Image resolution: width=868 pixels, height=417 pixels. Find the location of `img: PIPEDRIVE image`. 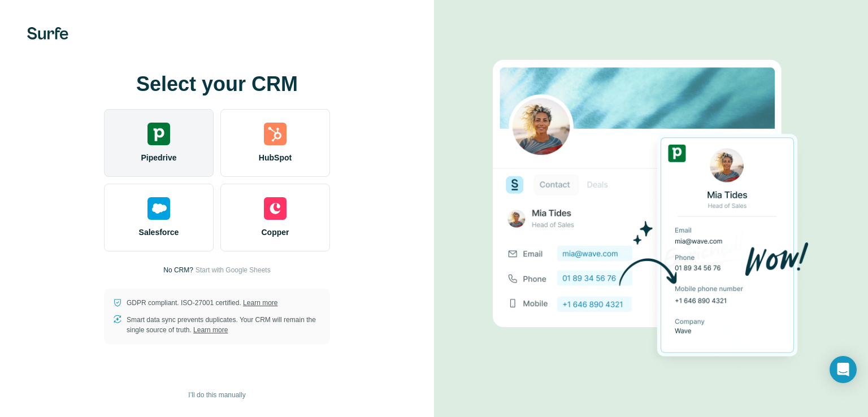

img: PIPEDRIVE image is located at coordinates (651, 208).